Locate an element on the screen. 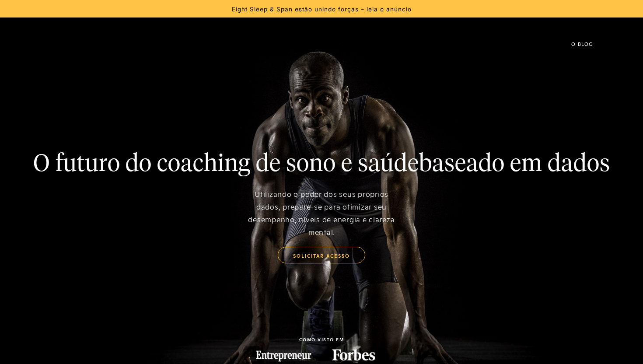  a: solicitar acesso is located at coordinates (322, 255).